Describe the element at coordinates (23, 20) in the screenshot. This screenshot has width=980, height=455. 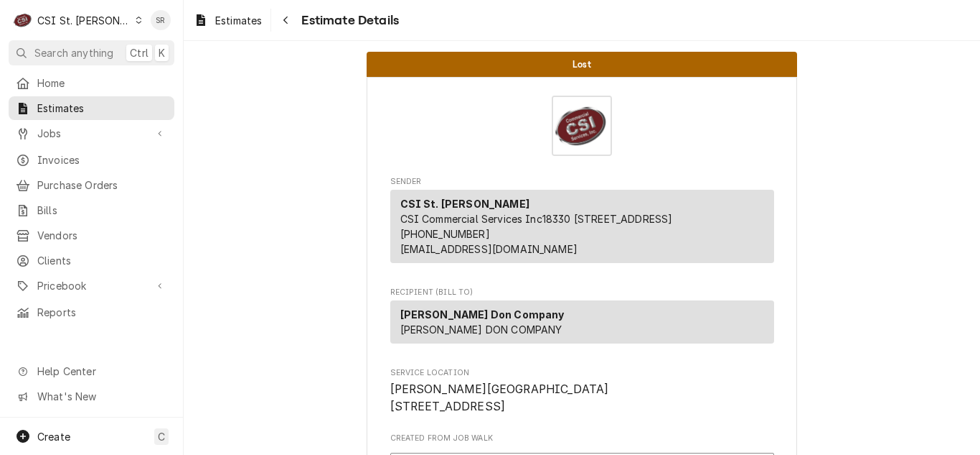
I see `div: CSI St. Louis's Avatar` at that location.